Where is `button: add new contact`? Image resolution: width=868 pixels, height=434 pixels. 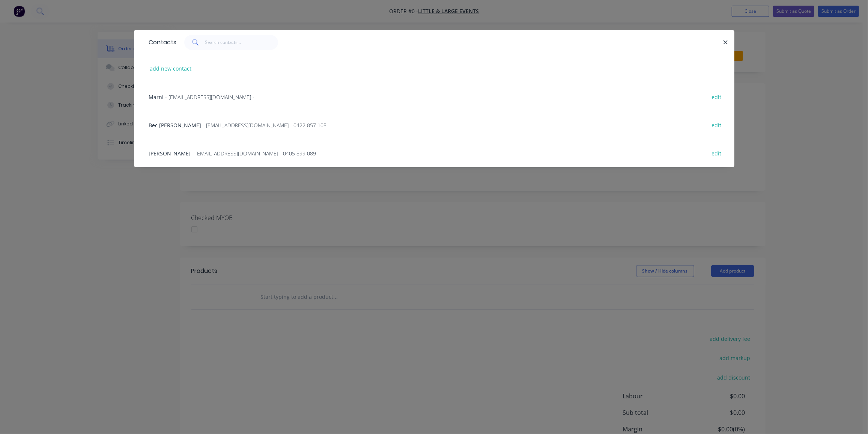 button: add new contact is located at coordinates (170, 68).